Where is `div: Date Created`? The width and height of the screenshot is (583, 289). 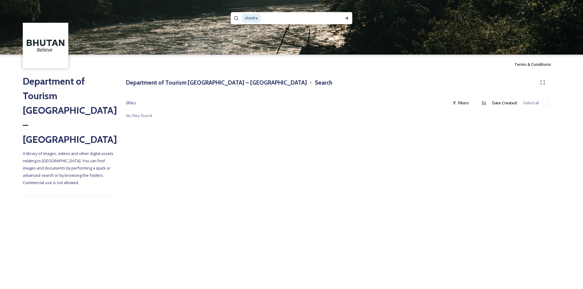
div: Date Created is located at coordinates (504, 103).